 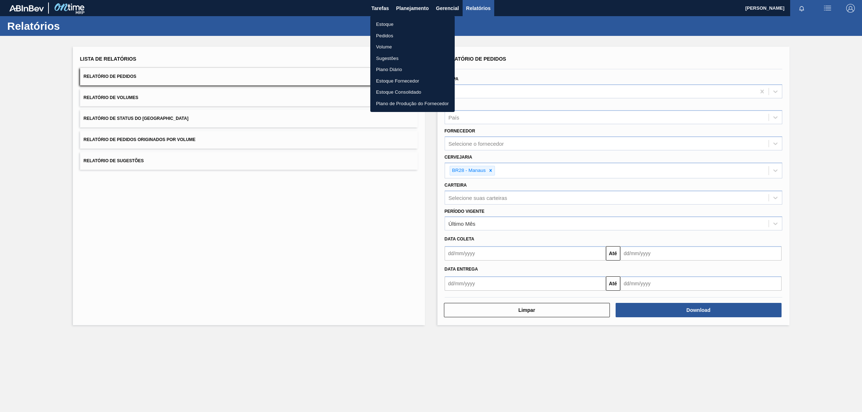 What do you see at coordinates (412, 47) in the screenshot?
I see `a: Volume` at bounding box center [412, 47].